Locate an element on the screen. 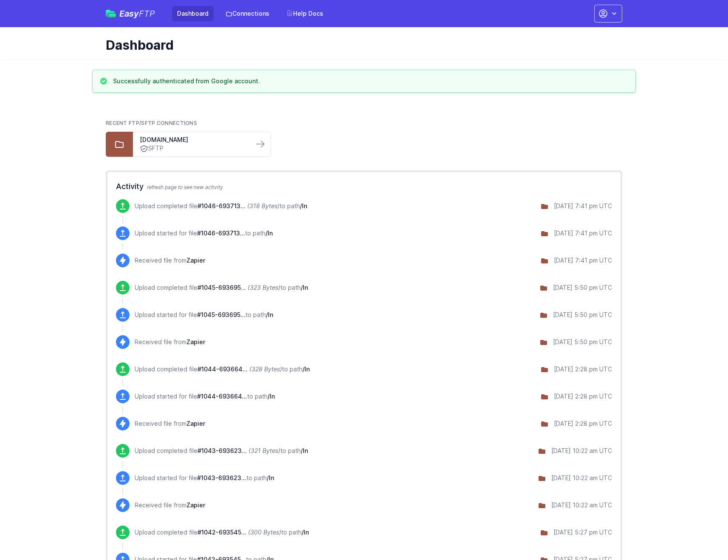 The width and height of the screenshot is (728, 560). h2: Activity is located at coordinates (364, 186).